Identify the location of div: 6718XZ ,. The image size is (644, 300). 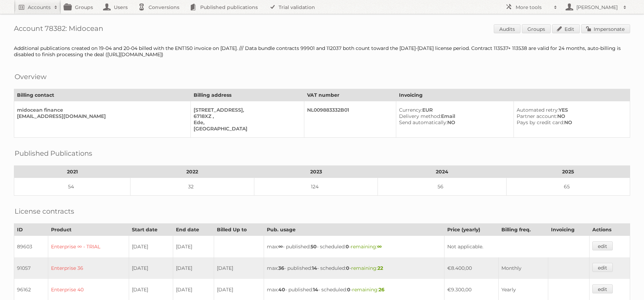
(246, 116).